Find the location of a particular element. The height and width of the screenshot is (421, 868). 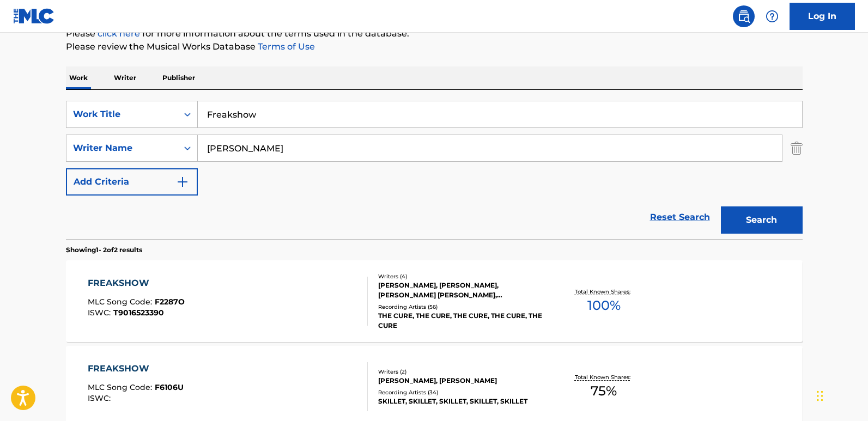

p: Please review the Musical Works Database is located at coordinates (434, 47).